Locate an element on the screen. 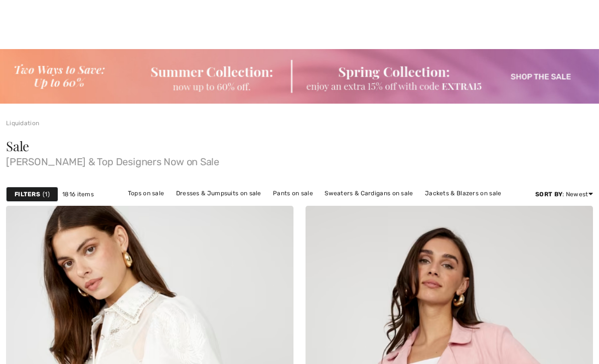  div: : Newest is located at coordinates (564, 194).